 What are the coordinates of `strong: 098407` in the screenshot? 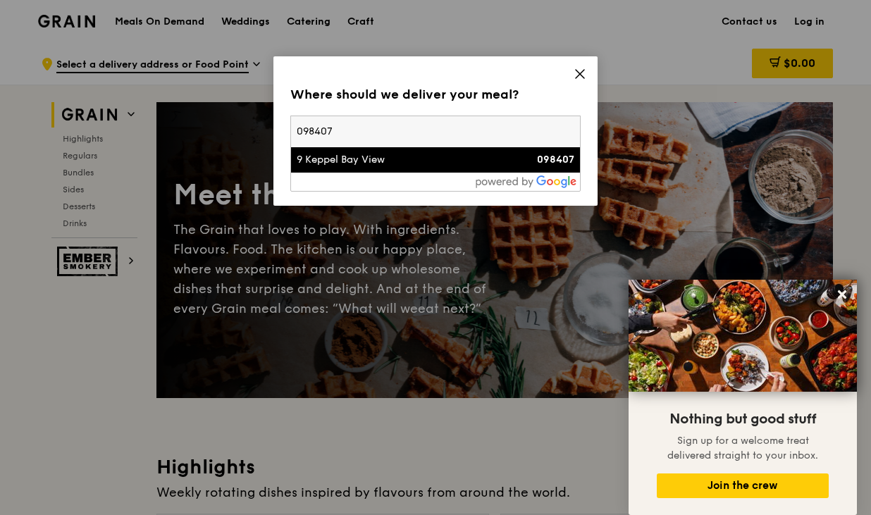 It's located at (556, 159).